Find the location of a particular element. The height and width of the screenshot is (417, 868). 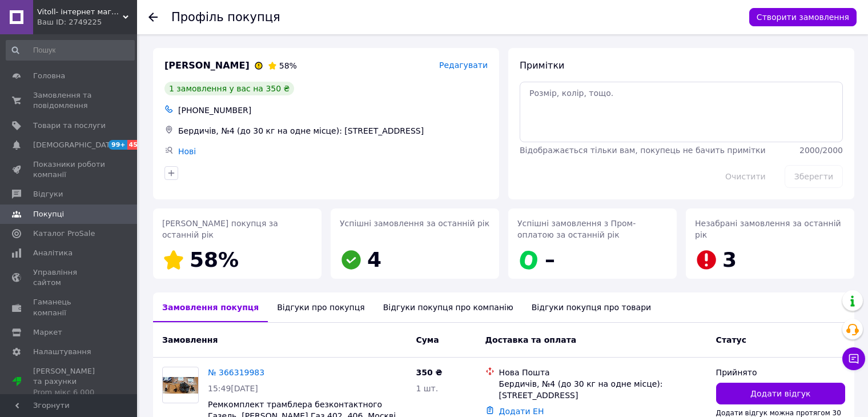

span: 3 is located at coordinates (729, 259).